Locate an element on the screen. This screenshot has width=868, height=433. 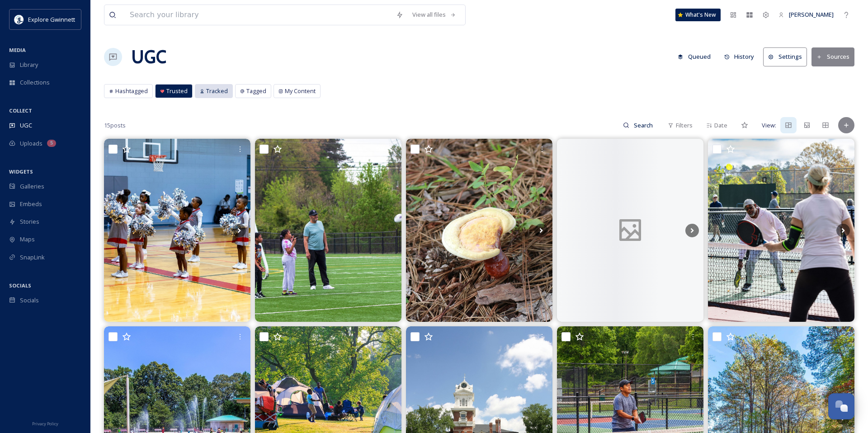
span: My Content is located at coordinates (301, 91).